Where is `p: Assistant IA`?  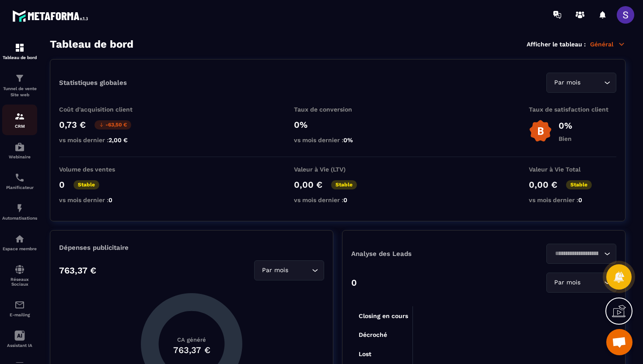 p: Assistant IA is located at coordinates (20, 345).